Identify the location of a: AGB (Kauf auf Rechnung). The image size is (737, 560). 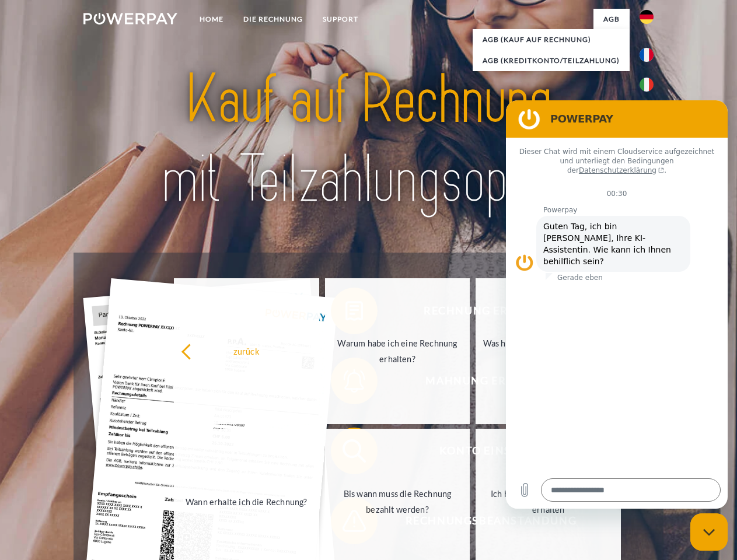
(551, 39).